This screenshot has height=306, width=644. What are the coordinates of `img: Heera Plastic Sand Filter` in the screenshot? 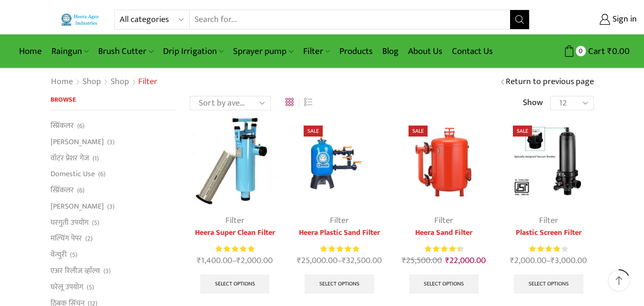 It's located at (339, 161).